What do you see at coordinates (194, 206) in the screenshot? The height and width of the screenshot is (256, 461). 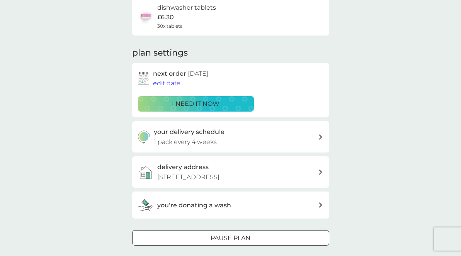 I see `h3: you’re donating a wash` at bounding box center [194, 206].